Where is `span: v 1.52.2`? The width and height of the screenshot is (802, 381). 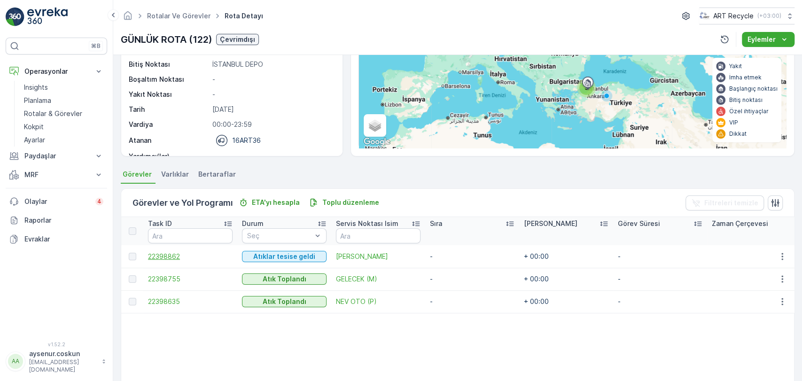
span: v 1.52.2 is located at coordinates (56, 344).